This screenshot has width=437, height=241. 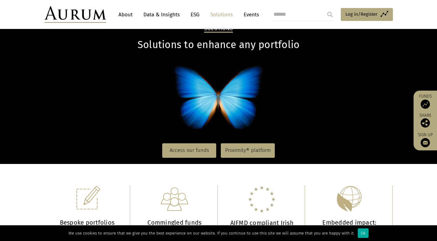 What do you see at coordinates (367, 15) in the screenshot?
I see `a: Log in/Register` at bounding box center [367, 15].